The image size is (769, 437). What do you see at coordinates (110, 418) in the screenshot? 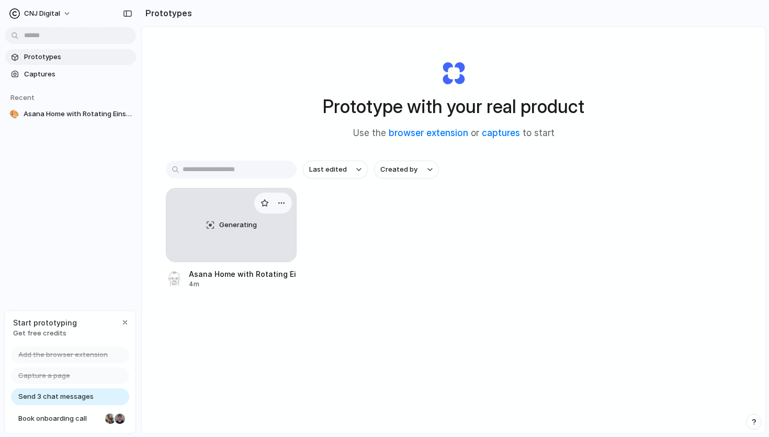
I see `div: Nicole Kubica` at bounding box center [110, 418].